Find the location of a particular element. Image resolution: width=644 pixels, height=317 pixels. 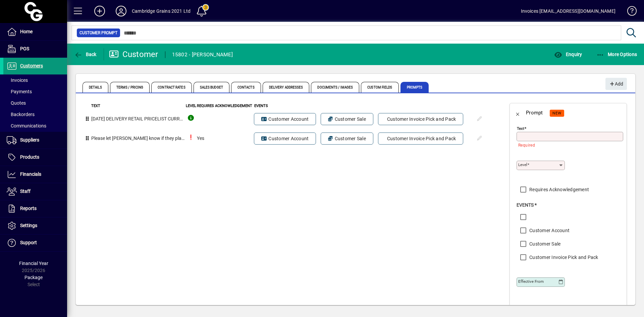

span: Settings is located at coordinates (29, 225).